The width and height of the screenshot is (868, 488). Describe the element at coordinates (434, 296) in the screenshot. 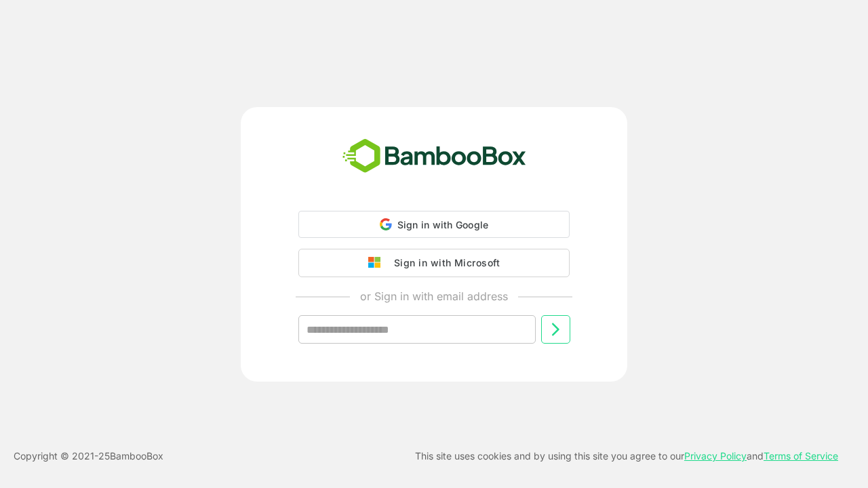

I see `p: or Sign in with email address` at that location.